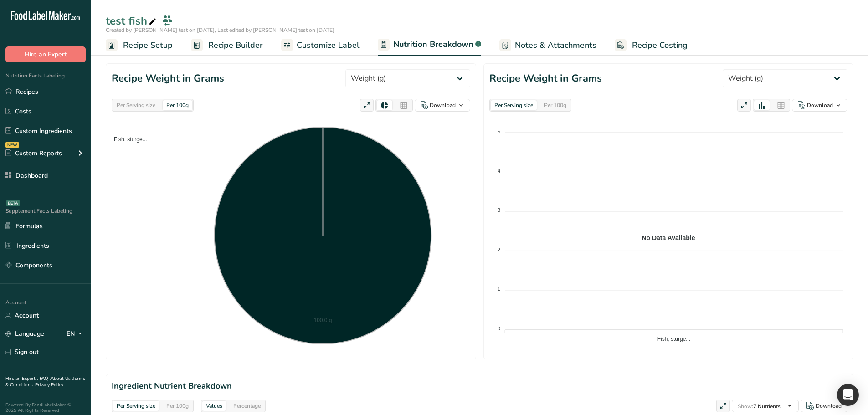 The width and height of the screenshot is (868, 415). I want to click on button: Hire an Expert, so click(46, 54).